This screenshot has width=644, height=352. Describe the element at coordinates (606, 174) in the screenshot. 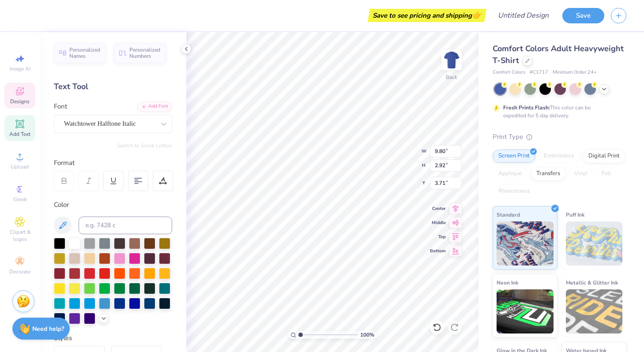

I see `div: Foil` at that location.